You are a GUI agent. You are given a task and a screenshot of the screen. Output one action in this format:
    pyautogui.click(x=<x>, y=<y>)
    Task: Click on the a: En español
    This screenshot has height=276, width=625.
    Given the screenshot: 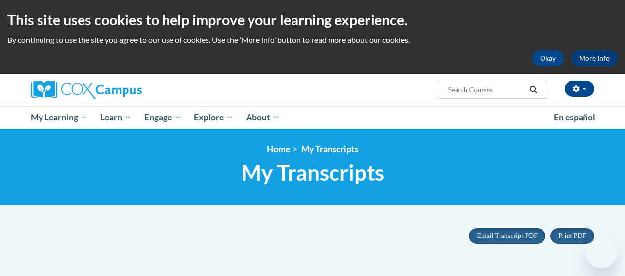 What is the action you would take?
    pyautogui.click(x=575, y=118)
    